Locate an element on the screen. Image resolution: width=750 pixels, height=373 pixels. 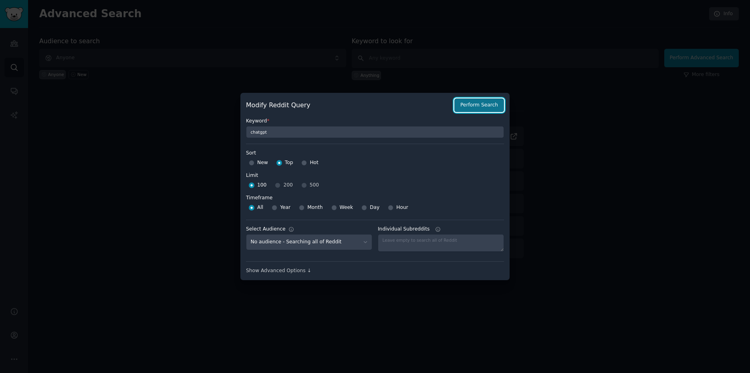
span: 100 is located at coordinates (262, 186).